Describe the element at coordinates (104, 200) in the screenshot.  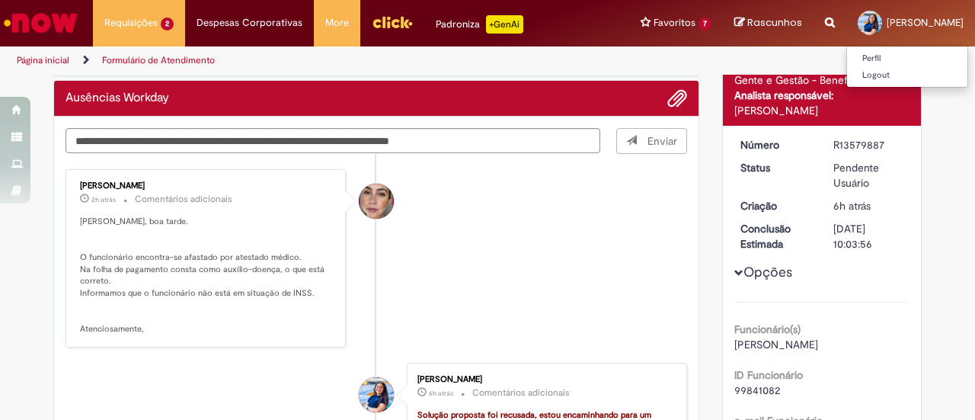
I see `time: 30/09/2025 13:16:15` at that location.